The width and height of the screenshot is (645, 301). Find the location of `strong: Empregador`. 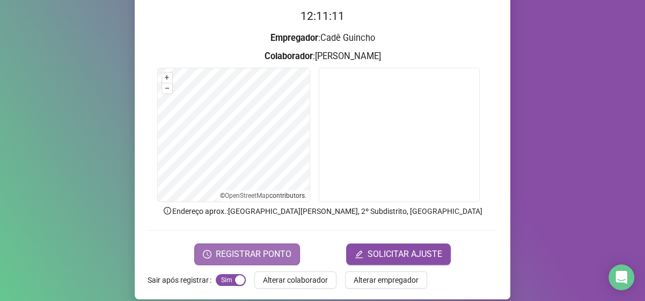

strong: Empregador is located at coordinates (294, 38).